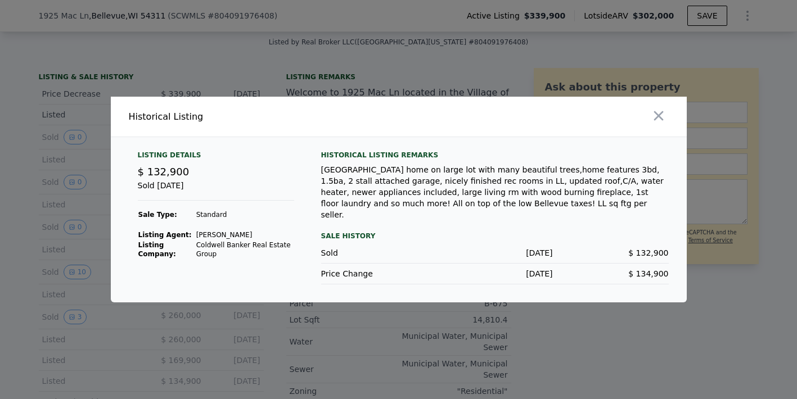 This screenshot has height=399, width=797. Describe the element at coordinates (245, 215) in the screenshot. I see `td: Standard` at that location.